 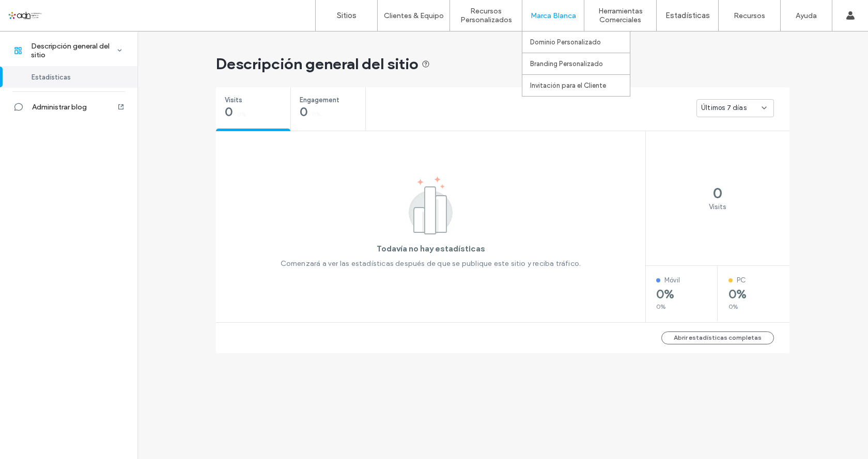 I want to click on label: Recursos, so click(x=749, y=16).